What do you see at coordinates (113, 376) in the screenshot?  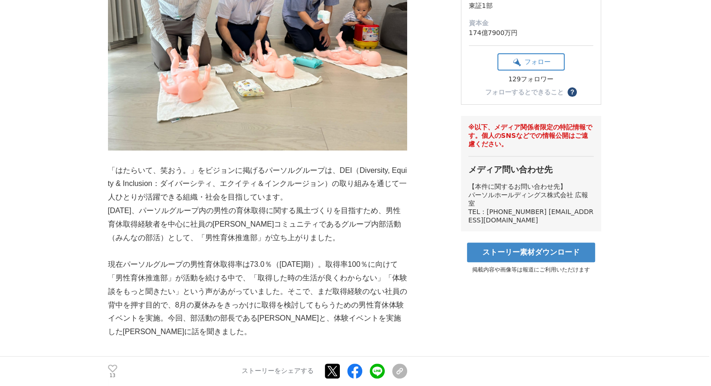 I see `p: 13` at bounding box center [113, 376].